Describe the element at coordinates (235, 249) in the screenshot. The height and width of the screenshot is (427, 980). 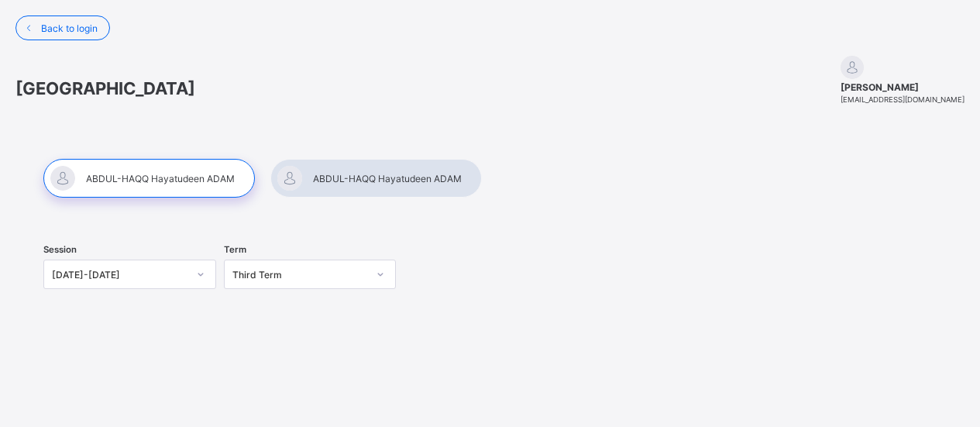
I see `span: Term` at that location.